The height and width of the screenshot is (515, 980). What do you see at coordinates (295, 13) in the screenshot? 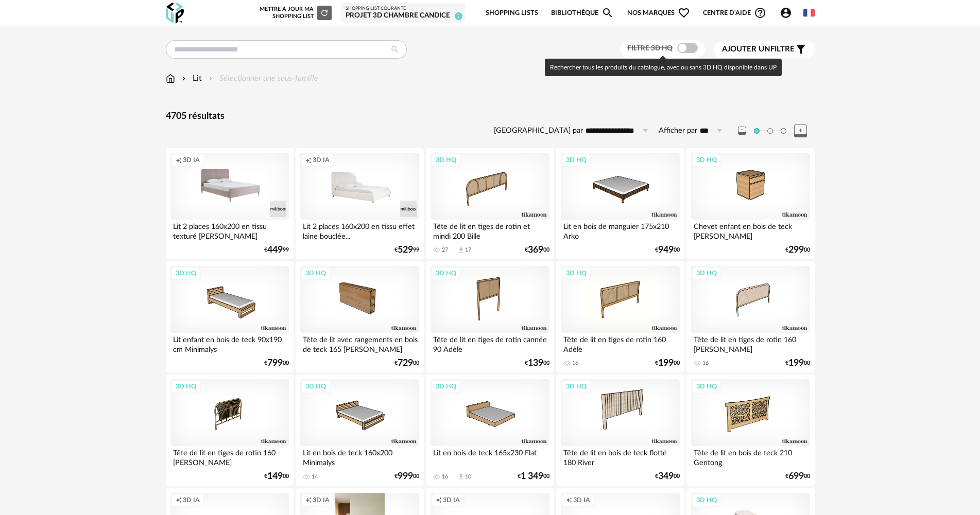
I see `div: Mettre à jour ma Shopping List` at bounding box center [295, 13].